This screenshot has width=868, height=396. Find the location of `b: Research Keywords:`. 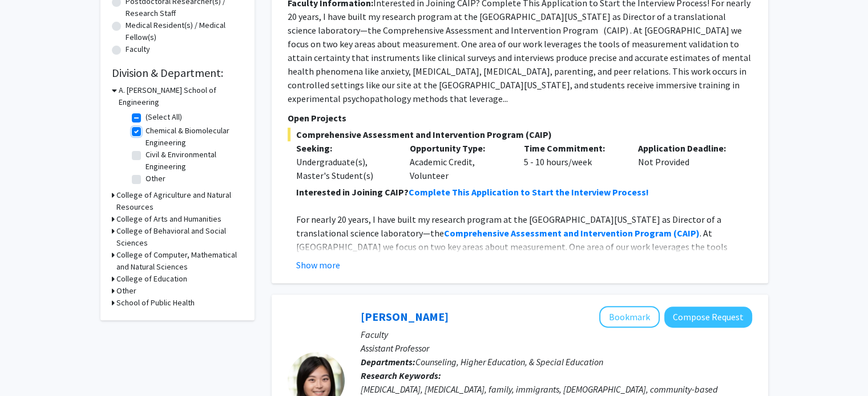

b: Research Keywords: is located at coordinates (401, 376).